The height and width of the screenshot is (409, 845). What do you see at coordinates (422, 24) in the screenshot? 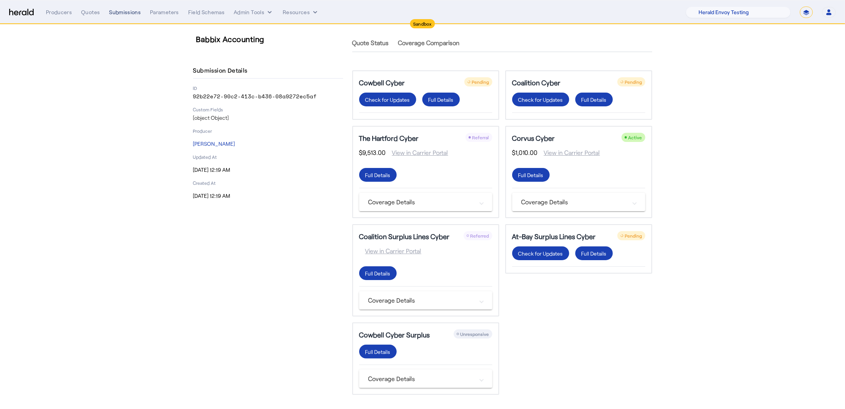
I see `div: Sandbox` at bounding box center [422, 24].